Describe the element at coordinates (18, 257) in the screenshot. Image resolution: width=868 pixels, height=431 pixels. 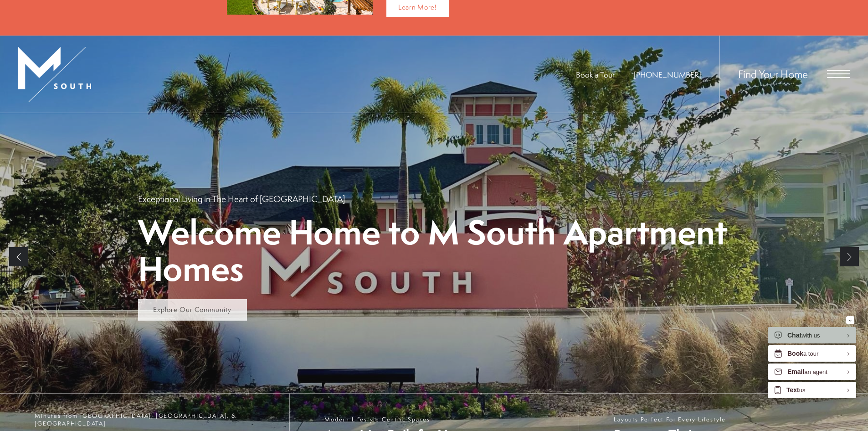
I see `a: Previous` at that location.